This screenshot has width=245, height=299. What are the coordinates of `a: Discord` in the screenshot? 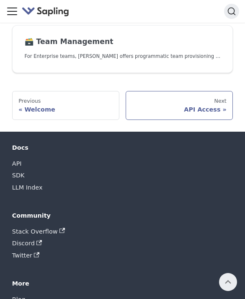 It's located at (27, 243).